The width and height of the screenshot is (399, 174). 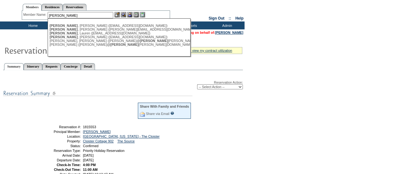 I want to click on div: Member Name:, so click(x=35, y=15).